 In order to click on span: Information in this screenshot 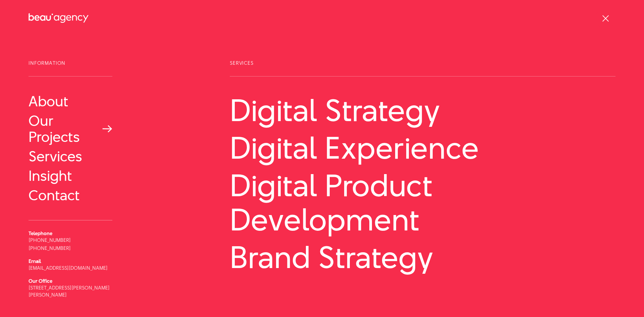, I will do `click(70, 68)`.